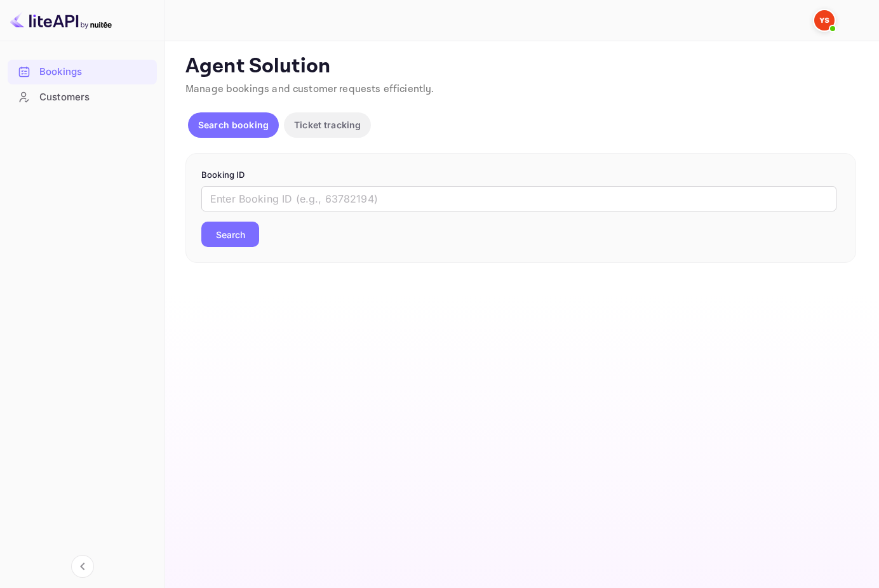 The height and width of the screenshot is (588, 879). What do you see at coordinates (83, 566) in the screenshot?
I see `button: Collapse navigation` at bounding box center [83, 566].